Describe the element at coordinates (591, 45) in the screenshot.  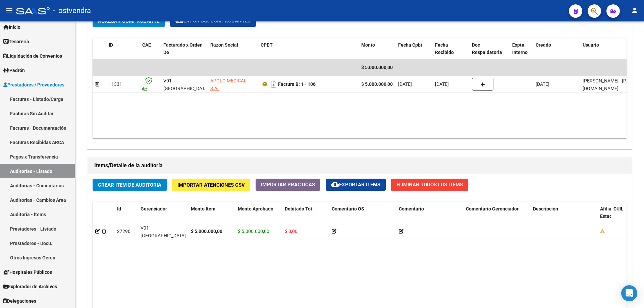
I see `span: Usuario` at that location.